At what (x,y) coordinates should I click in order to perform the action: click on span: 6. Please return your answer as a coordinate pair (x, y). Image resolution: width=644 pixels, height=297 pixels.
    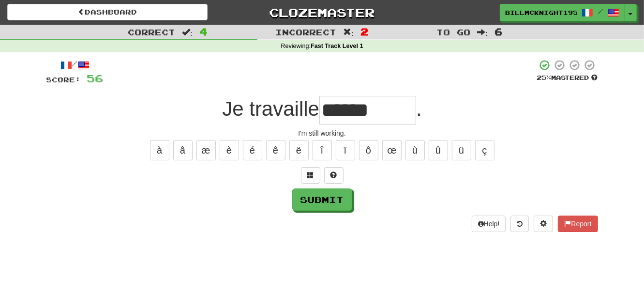
    Looking at the image, I should click on (498, 32).